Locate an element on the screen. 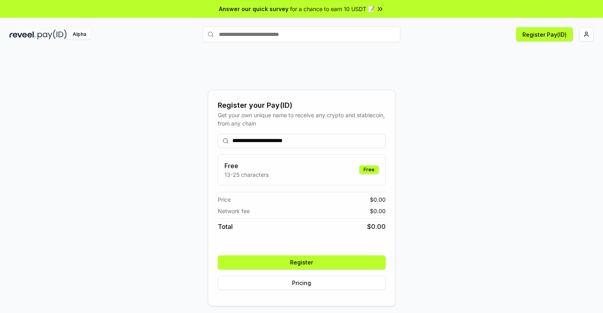  h3: Free is located at coordinates (247, 166).